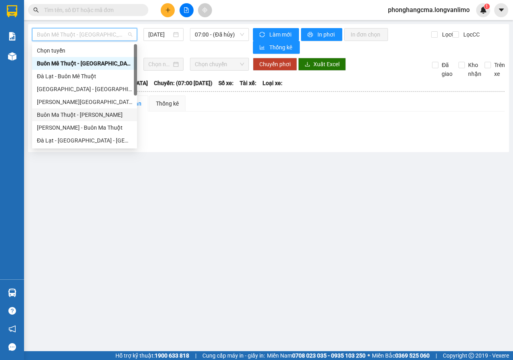 The height and width of the screenshot is (360, 513). Describe the element at coordinates (471, 355) in the screenshot. I see `span: copyright` at that location.